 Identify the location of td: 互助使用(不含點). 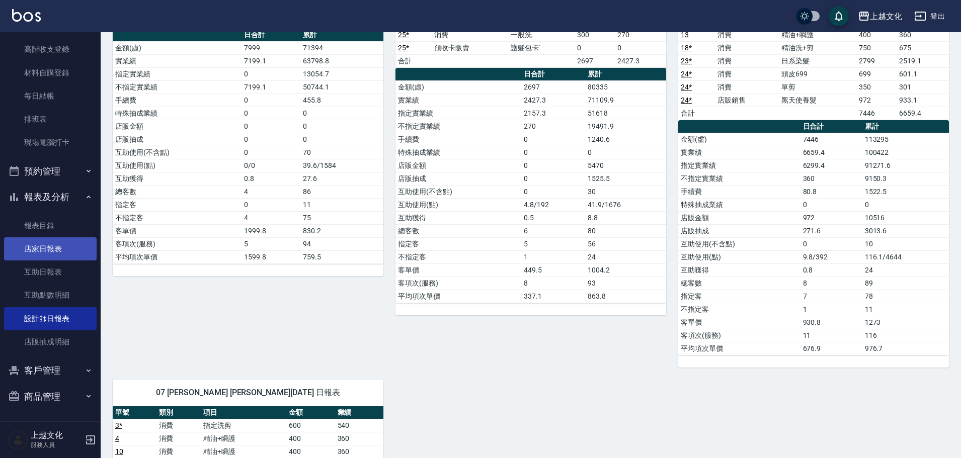
(739, 244).